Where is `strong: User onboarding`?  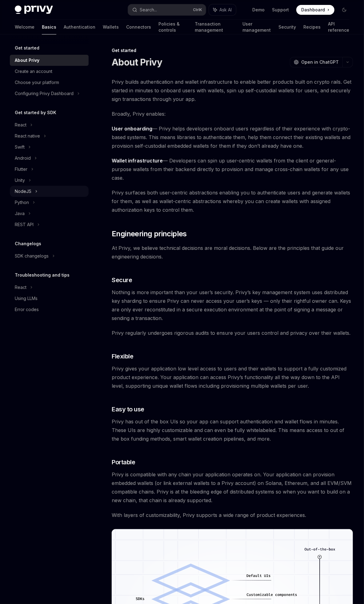 strong: User onboarding is located at coordinates (132, 128).